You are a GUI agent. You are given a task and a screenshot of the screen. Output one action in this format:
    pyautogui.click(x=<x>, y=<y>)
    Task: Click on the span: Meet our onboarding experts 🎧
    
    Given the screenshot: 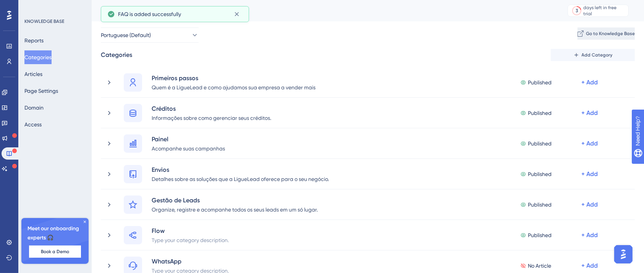 What is the action you would take?
    pyautogui.click(x=55, y=234)
    